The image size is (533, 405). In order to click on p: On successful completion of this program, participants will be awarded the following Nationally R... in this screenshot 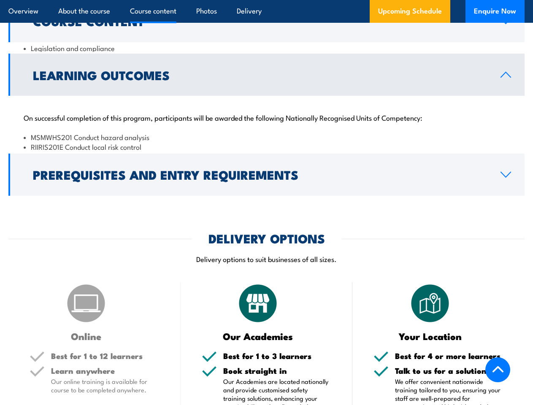, I will do `click(267, 117)`.